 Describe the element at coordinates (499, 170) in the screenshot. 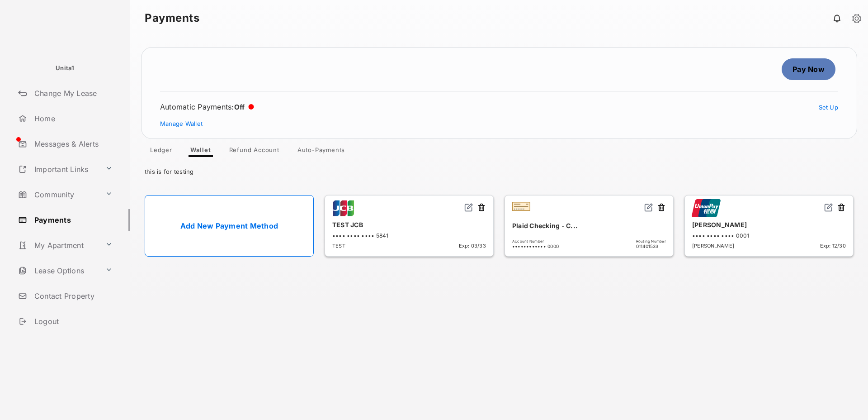

I see `div: this is for testing` at that location.